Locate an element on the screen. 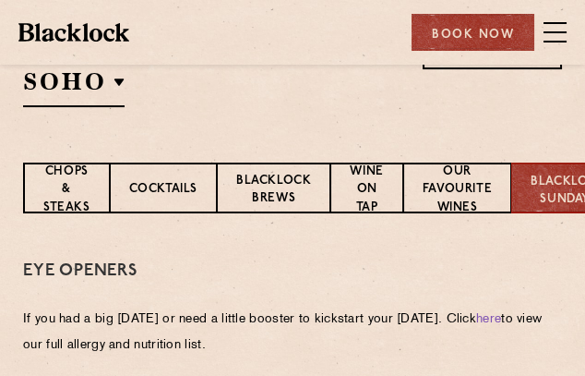 The image size is (585, 376). img: BL_Textured_Logo-footer-cropped.svg is located at coordinates (74, 32).